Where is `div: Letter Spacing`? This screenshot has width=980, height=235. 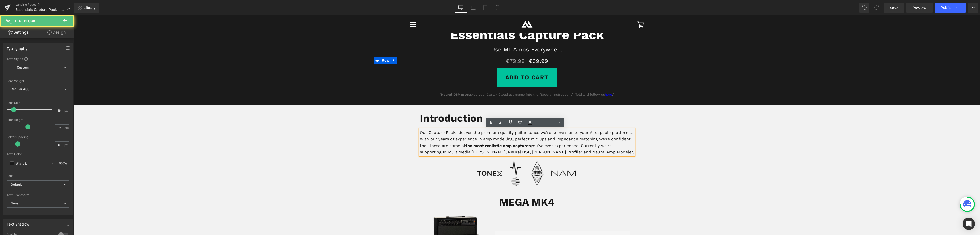 div: Letter Spacing is located at coordinates (38, 137).